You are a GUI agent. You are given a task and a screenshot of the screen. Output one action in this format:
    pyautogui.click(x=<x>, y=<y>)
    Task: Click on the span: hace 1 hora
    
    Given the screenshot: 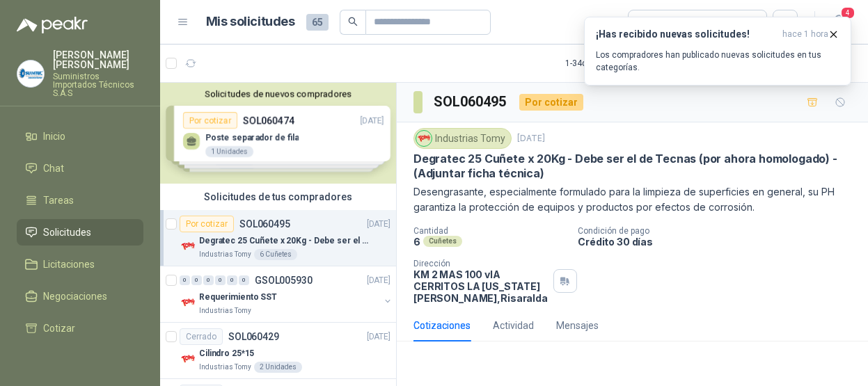 What is the action you would take?
    pyautogui.click(x=806, y=34)
    